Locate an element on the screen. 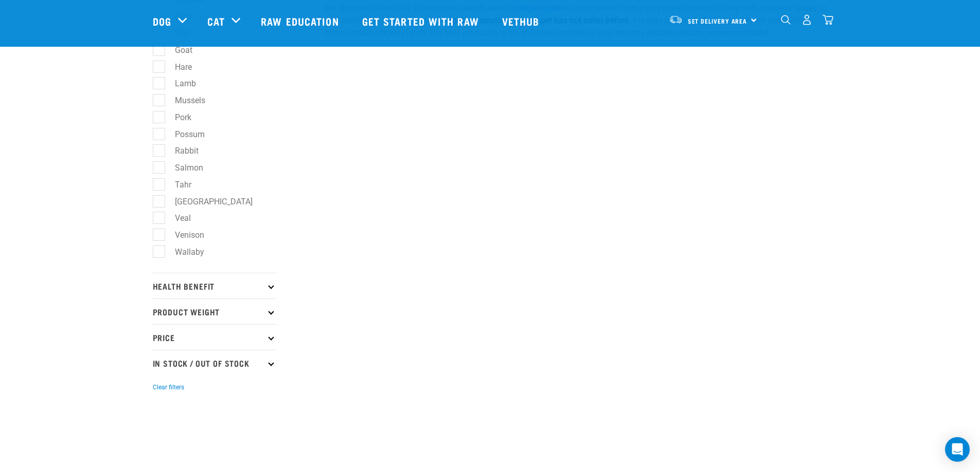 This screenshot has width=980, height=472. label: Venison is located at coordinates (183, 235).